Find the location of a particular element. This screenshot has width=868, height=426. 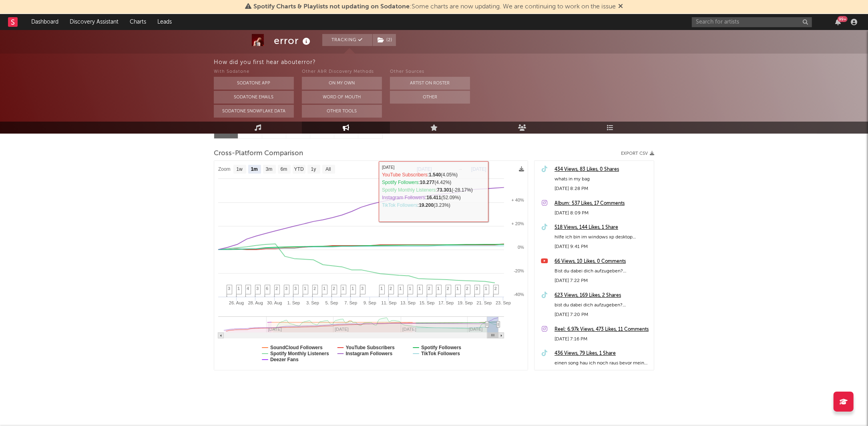

text: 5. Sep is located at coordinates (332, 303).